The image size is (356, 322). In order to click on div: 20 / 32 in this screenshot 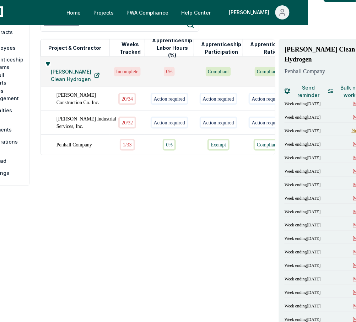, I will do `click(127, 122)`.